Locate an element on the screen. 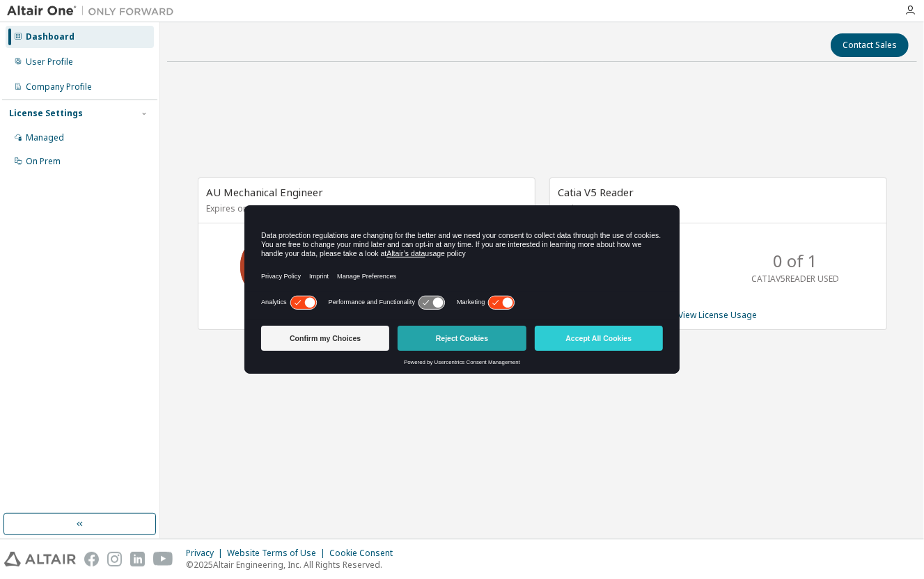 This screenshot has height=579, width=924. div: License Settings is located at coordinates (46, 113).